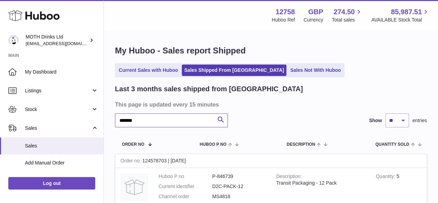 The width and height of the screenshot is (438, 203). I want to click on span: Description, so click(301, 144).